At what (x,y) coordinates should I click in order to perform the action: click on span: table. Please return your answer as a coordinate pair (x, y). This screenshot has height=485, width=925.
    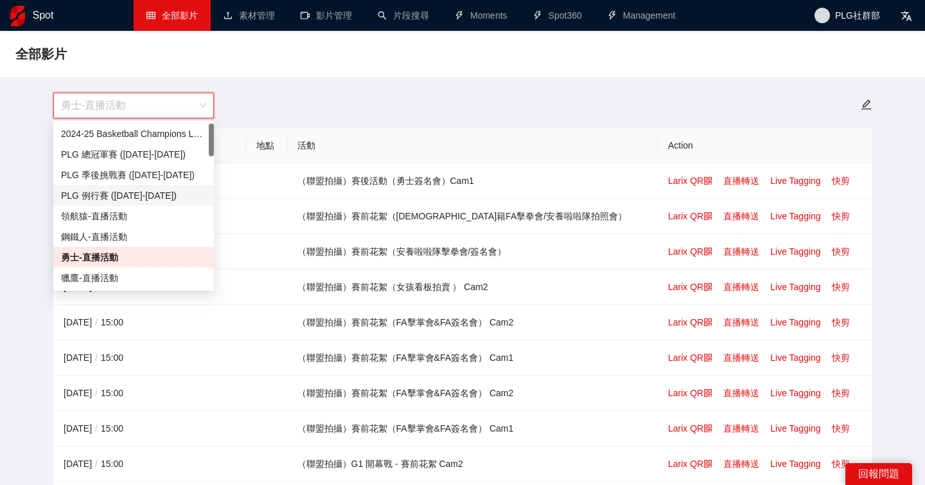
    Looking at the image, I should click on (151, 15).